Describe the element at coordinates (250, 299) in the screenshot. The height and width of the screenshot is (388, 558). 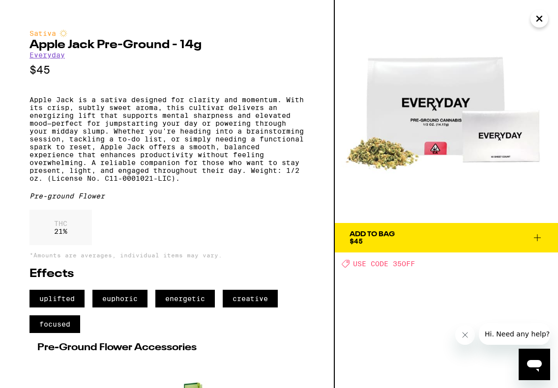
I see `span: creative` at that location.